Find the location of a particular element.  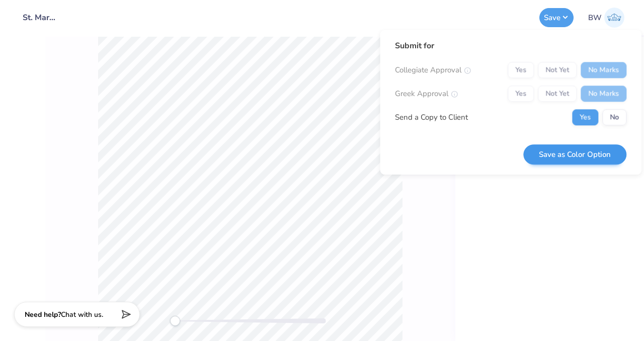

div: Send a Copy to Client is located at coordinates (431, 117).